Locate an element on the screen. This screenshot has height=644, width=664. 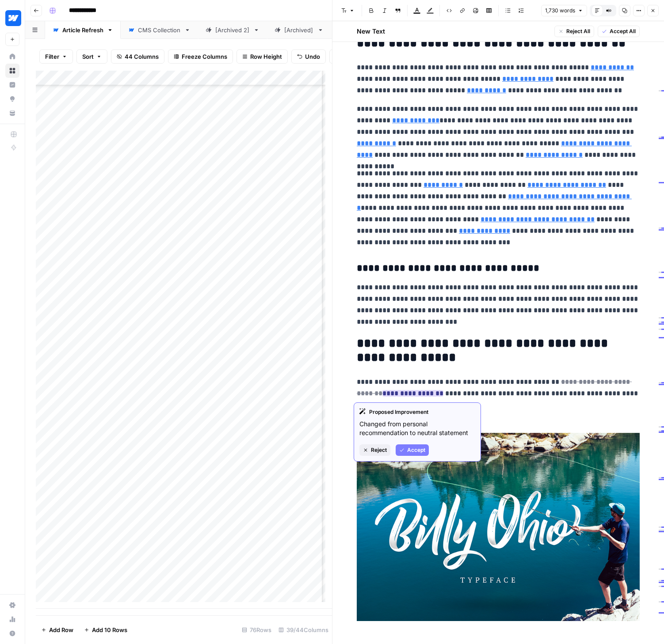
button: Accept All is located at coordinates (618, 31).